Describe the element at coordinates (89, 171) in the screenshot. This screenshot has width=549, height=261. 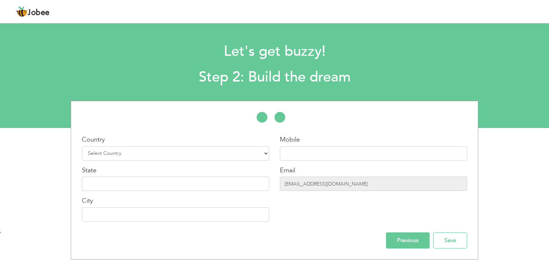
I see `label: State` at that location.